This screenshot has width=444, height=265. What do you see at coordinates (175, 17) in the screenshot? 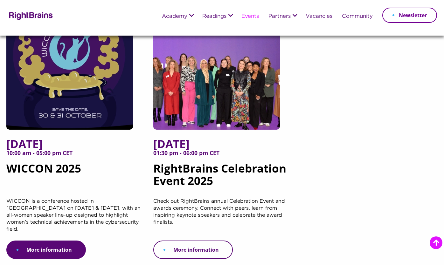
I see `a: Academy` at bounding box center [175, 17].